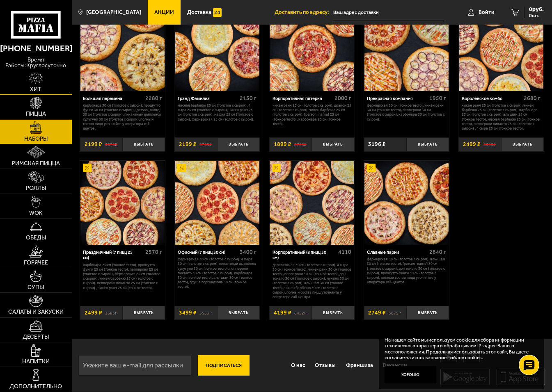  Describe the element at coordinates (311, 49) in the screenshot. I see `img: Корпоративная пятерка` at that location.